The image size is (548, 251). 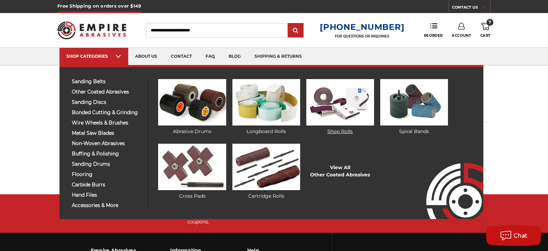 What do you see at coordinates (266, 107) in the screenshot?
I see `a: Longboard Rolls` at bounding box center [266, 107].